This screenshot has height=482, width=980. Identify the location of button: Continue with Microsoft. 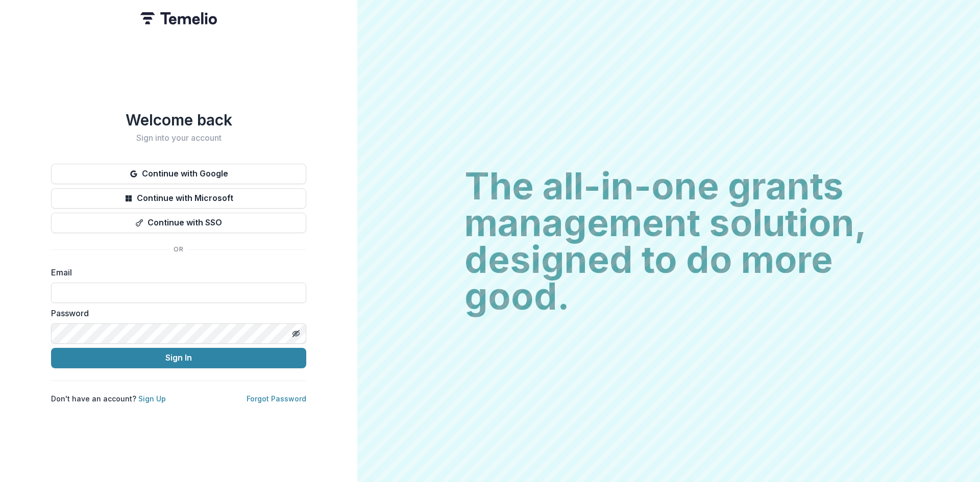
(179, 199).